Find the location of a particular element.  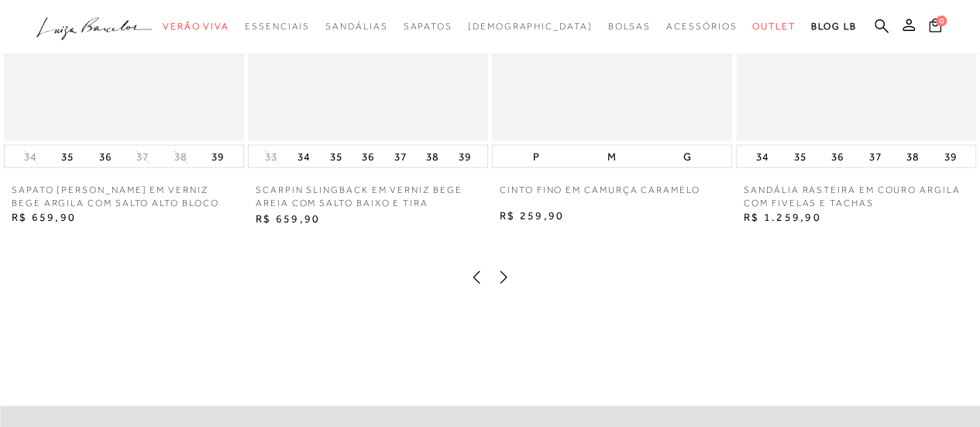

button: P is located at coordinates (536, 157).